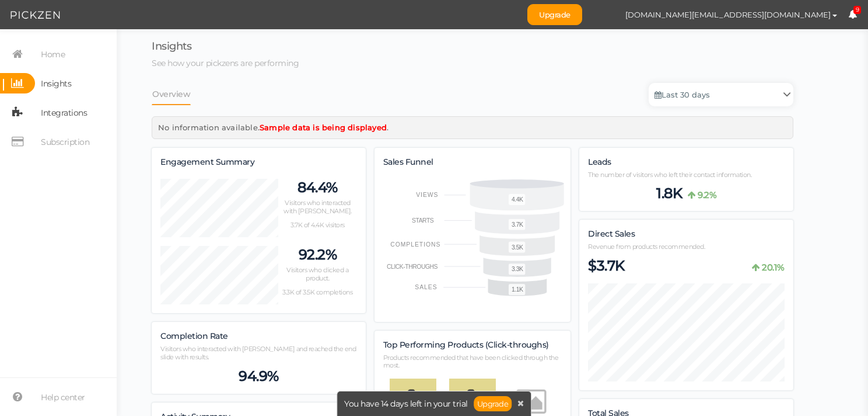 This screenshot has width=868, height=416. Describe the element at coordinates (646, 246) in the screenshot. I see `span: Revenue from products recommended.` at that location.